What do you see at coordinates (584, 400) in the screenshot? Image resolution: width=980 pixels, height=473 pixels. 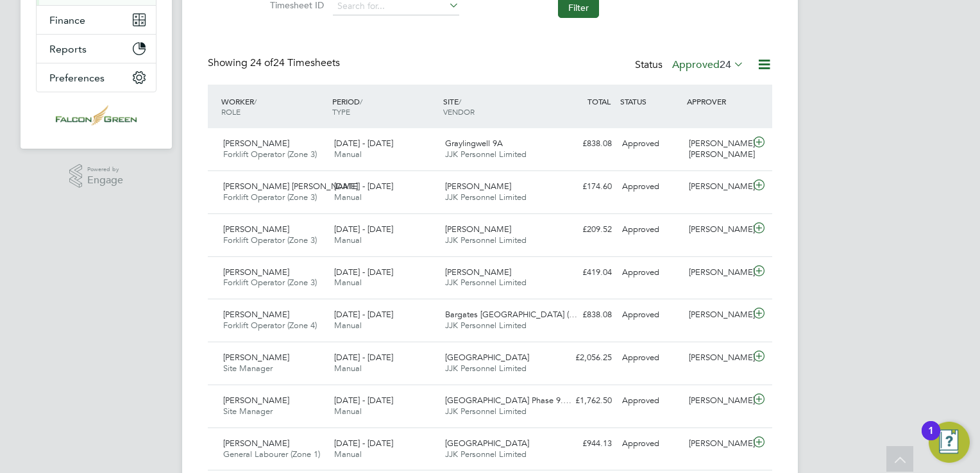 I see `div: £1,762.50` at bounding box center [584, 400].